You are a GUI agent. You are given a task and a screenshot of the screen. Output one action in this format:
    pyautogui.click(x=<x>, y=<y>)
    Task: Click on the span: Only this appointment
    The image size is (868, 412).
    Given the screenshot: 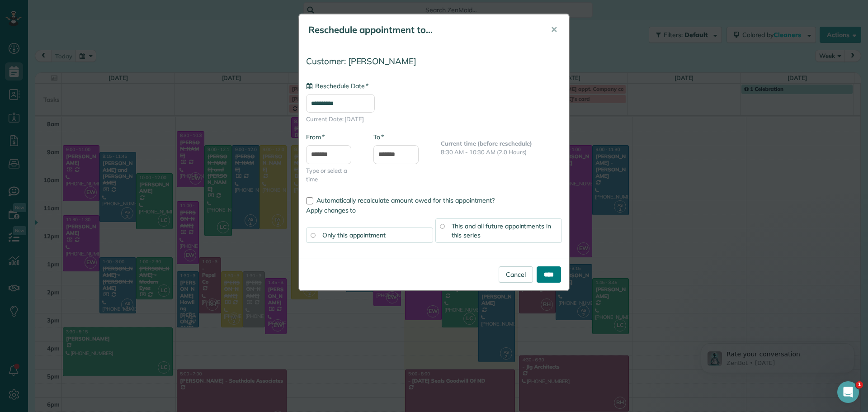 What is the action you would take?
    pyautogui.click(x=354, y=235)
    